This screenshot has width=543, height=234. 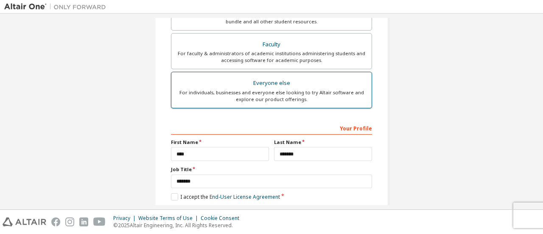 I want to click on label: Last Name, so click(x=323, y=142).